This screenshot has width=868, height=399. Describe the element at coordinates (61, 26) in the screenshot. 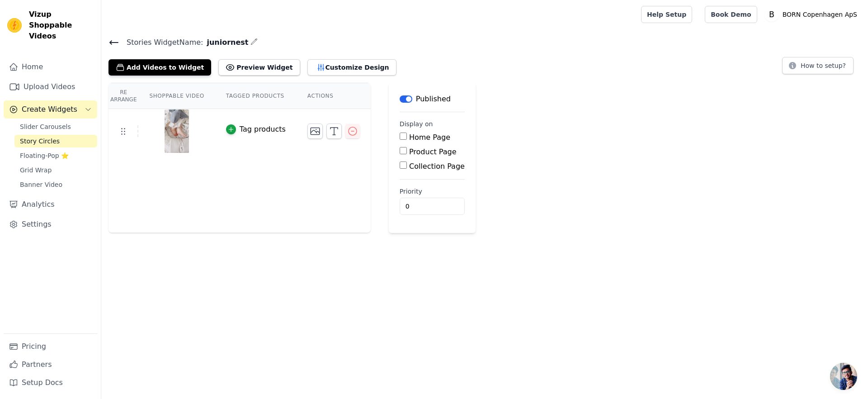

I see `span: Vizup Shoppable Videos` at that location.